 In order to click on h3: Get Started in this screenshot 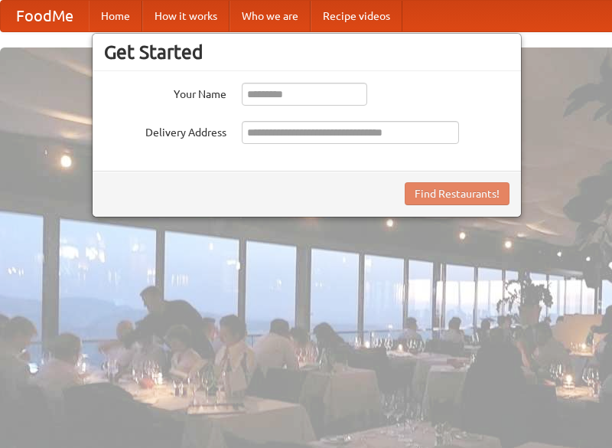, I will do `click(307, 52)`.